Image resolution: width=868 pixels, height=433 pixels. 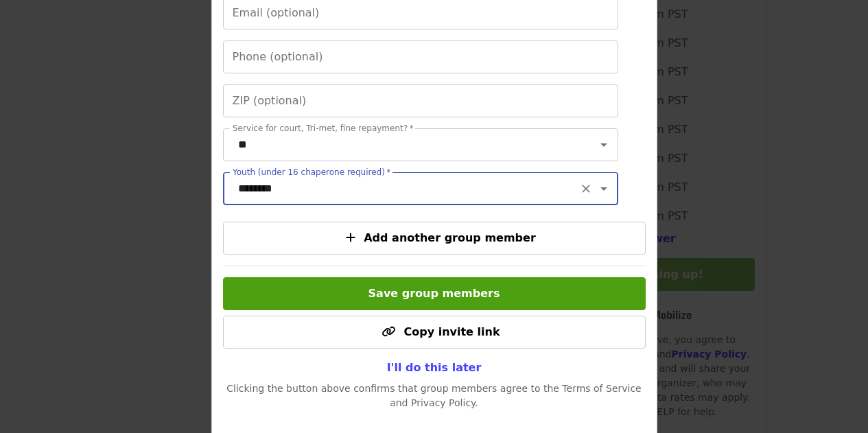 What do you see at coordinates (434, 294) in the screenshot?
I see `button: Save group members` at bounding box center [434, 294].